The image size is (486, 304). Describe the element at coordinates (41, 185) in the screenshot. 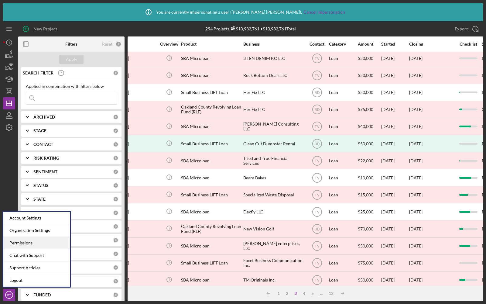

I see `b: STATUS` at that location.